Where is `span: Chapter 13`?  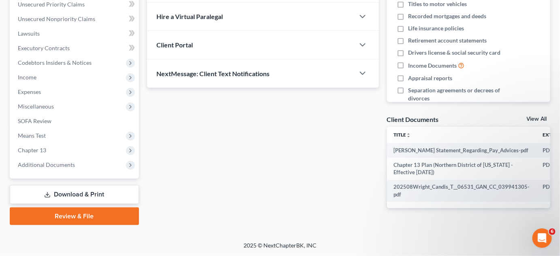
span: Chapter 13 is located at coordinates (32, 150).